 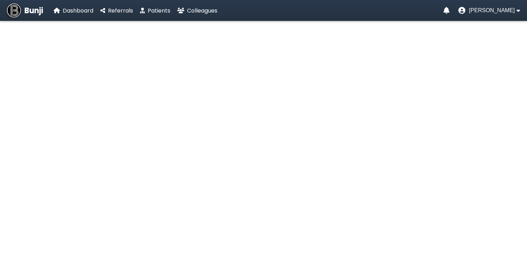 What do you see at coordinates (34, 10) in the screenshot?
I see `span: Bunji` at bounding box center [34, 10].